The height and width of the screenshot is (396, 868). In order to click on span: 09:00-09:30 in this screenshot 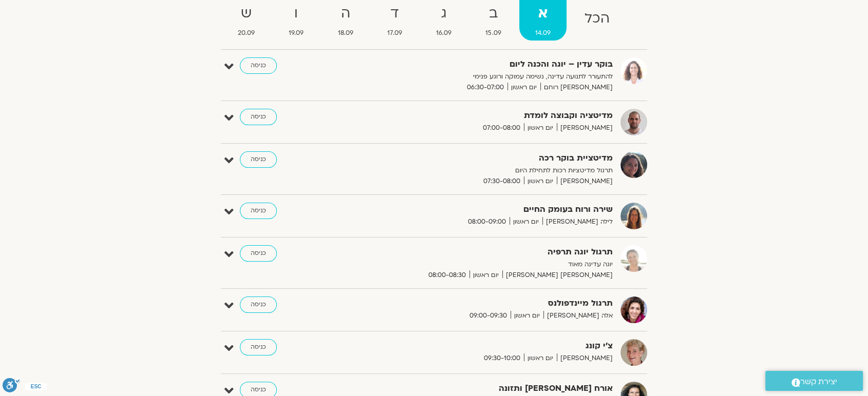, I will do `click(487, 316)`.